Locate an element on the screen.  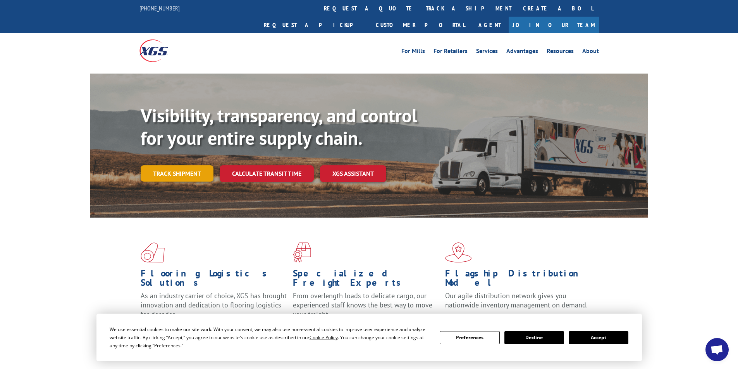
span: Preferences is located at coordinates (167, 346).